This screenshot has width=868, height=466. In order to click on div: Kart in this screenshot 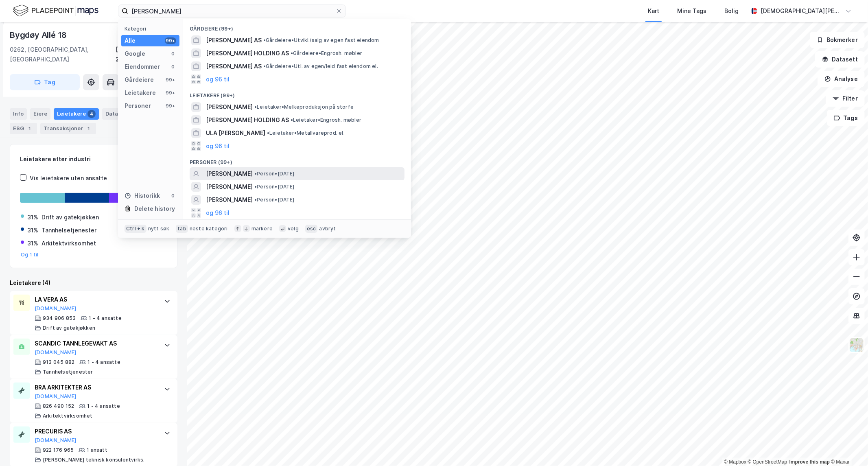, I will do `click(653, 11)`.